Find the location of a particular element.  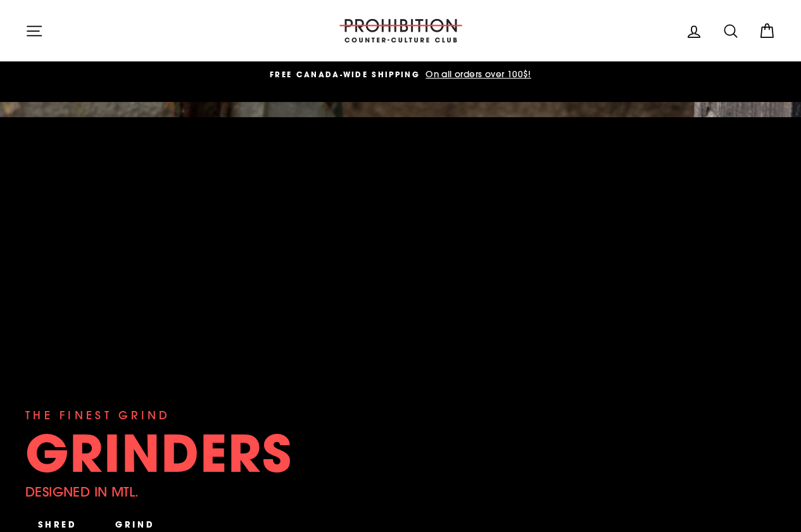

div: DESIGNED IN MTL. is located at coordinates (82, 491).